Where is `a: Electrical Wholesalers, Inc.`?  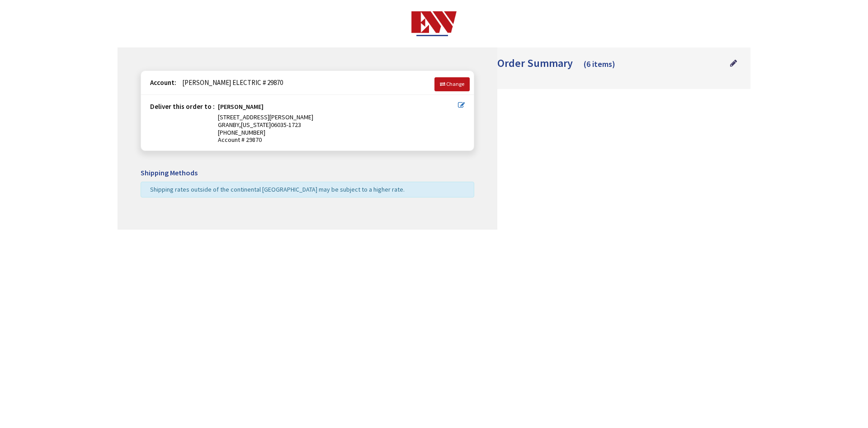 a: Electrical Wholesalers, Inc. is located at coordinates (434, 24).